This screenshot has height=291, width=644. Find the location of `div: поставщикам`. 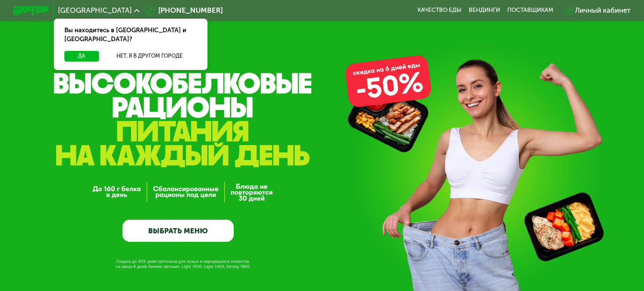

div: поставщикам is located at coordinates (530, 10).